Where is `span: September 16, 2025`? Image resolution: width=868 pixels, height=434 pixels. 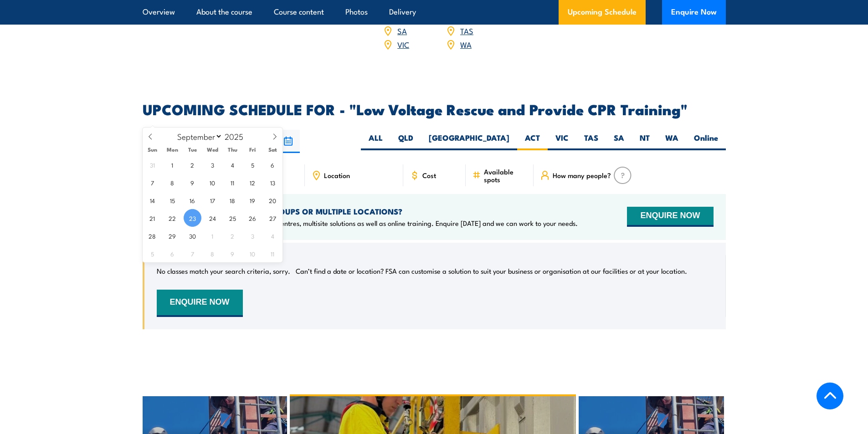 span: September 16, 2025 is located at coordinates (192, 200).